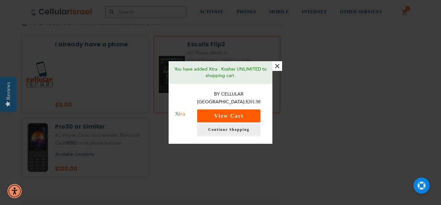 Image resolution: width=441 pixels, height=205 pixels. What do you see at coordinates (8, 91) in the screenshot?
I see `div: Reviews` at bounding box center [8, 91].